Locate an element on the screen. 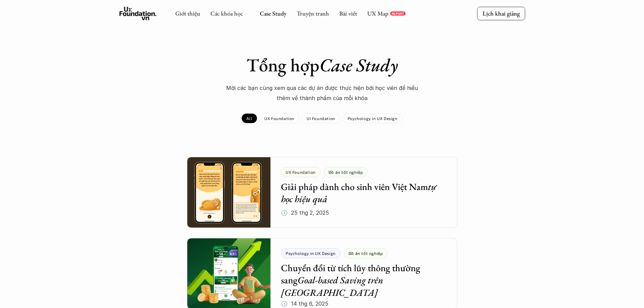  a: Các khóa học is located at coordinates (227, 13).